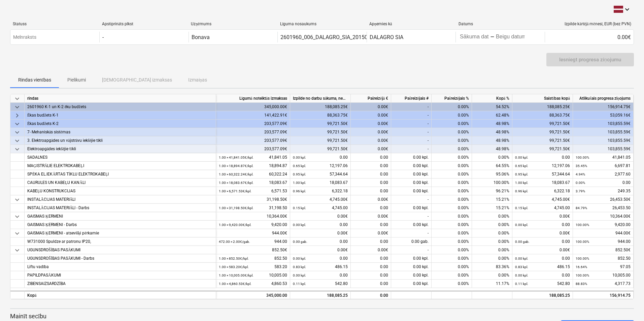 The image size is (644, 321). I want to click on div: 4,745.00, so click(542, 208).